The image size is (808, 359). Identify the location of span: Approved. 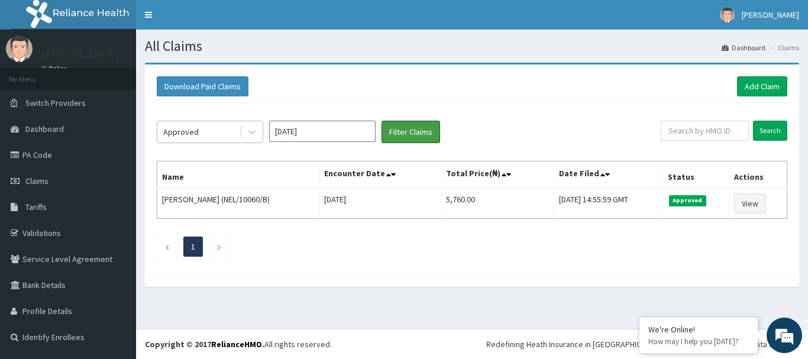
(688, 201).